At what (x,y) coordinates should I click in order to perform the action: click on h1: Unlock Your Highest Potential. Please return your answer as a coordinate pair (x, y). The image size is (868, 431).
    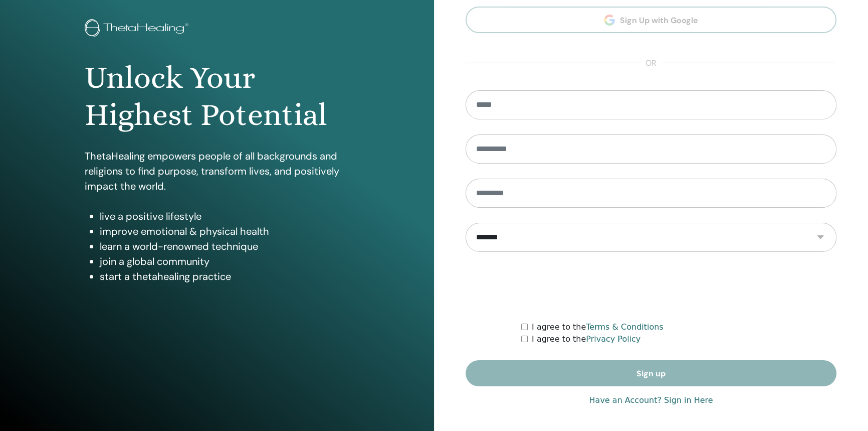
    Looking at the image, I should click on (216, 96).